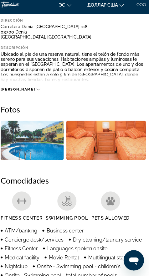 The image size is (149, 276). What do you see at coordinates (75, 113) in the screenshot?
I see `h2: Fotos` at bounding box center [75, 113].